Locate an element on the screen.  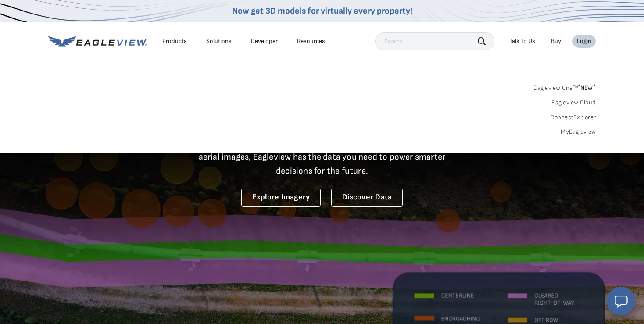
a: ConnectExplorer is located at coordinates (573, 117).